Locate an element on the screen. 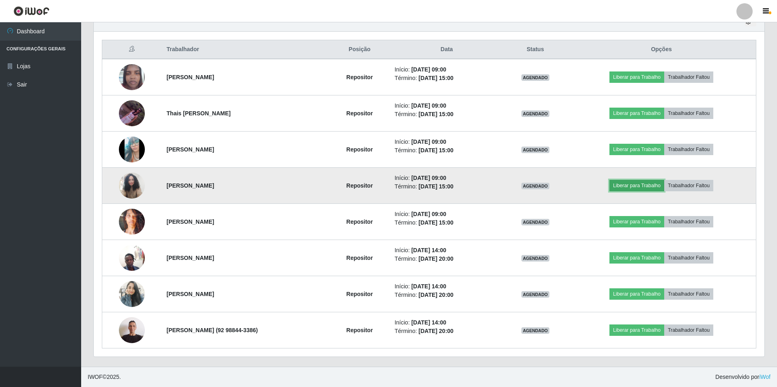 The image size is (777, 387). span: Desenvolvido por is located at coordinates (743, 376).